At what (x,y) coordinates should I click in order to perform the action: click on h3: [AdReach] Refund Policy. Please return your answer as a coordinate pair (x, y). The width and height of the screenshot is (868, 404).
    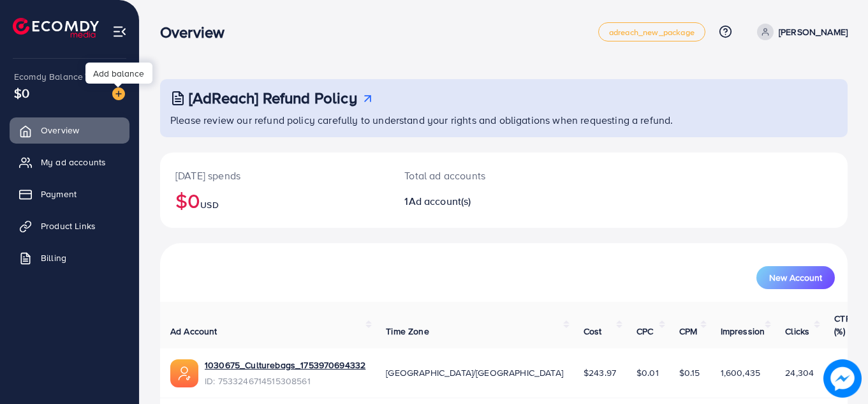
    Looking at the image, I should click on (273, 97).